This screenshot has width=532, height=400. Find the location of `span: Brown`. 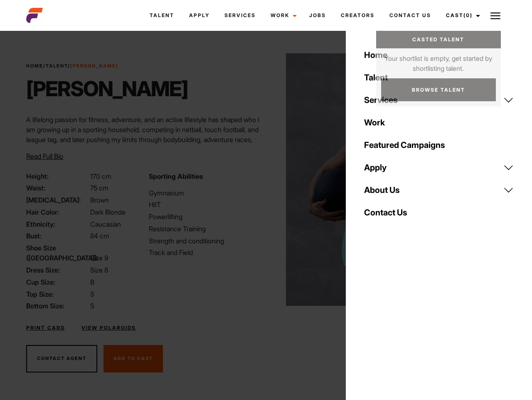

span: Brown is located at coordinates (99, 200).